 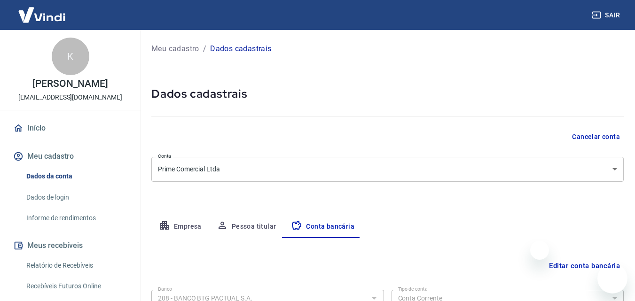 What do you see at coordinates (387, 169) in the screenshot?
I see `div: Prime Comercial Ltda` at bounding box center [387, 169].